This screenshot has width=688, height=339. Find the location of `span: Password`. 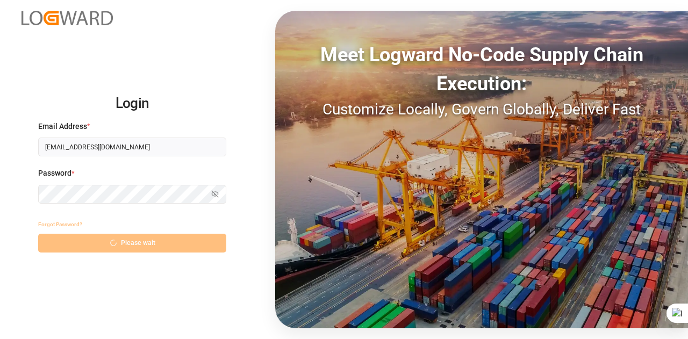

span: Password is located at coordinates (55, 173).